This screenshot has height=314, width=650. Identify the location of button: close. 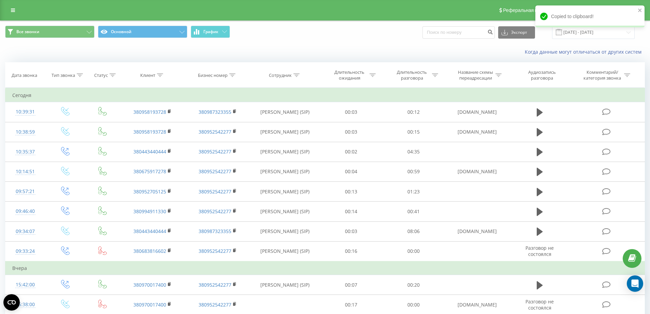
(640, 11).